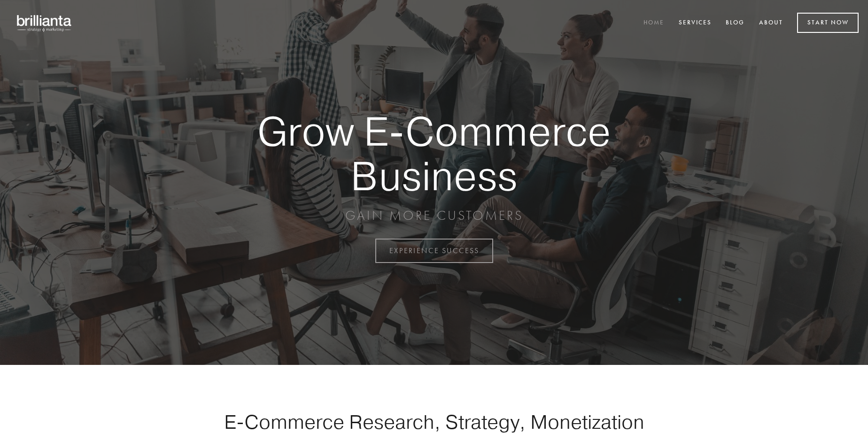  Describe the element at coordinates (735, 23) in the screenshot. I see `a: Blog` at that location.